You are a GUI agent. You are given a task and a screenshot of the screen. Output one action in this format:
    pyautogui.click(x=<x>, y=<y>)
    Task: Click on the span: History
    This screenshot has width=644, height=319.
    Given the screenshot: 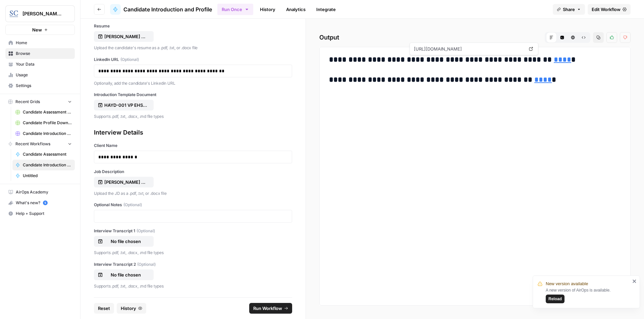 What is the action you would take?
    pyautogui.click(x=128, y=308)
    